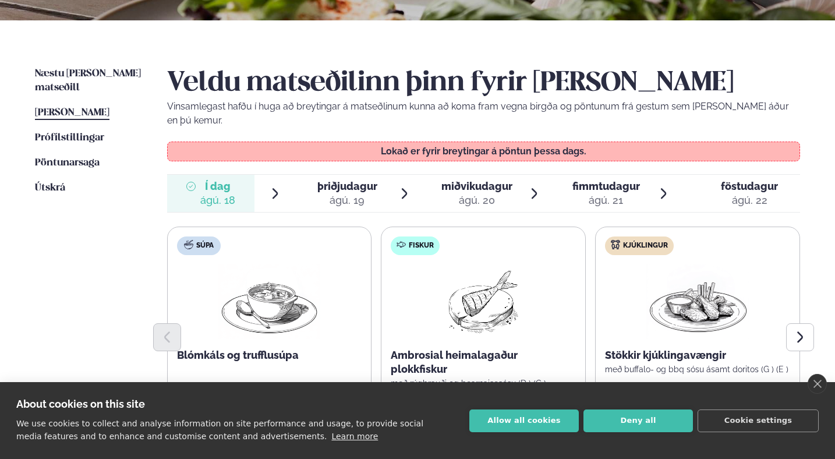 This screenshot has width=835, height=459. I want to click on div: ágú. 21, so click(606, 200).